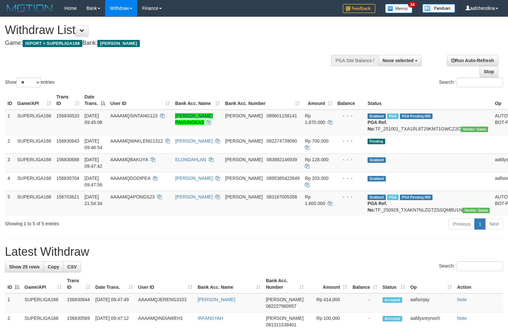 The height and width of the screenshot is (328, 508). What do you see at coordinates (393, 197) in the screenshot?
I see `span: Marked by aafchhiseyha` at bounding box center [393, 197].